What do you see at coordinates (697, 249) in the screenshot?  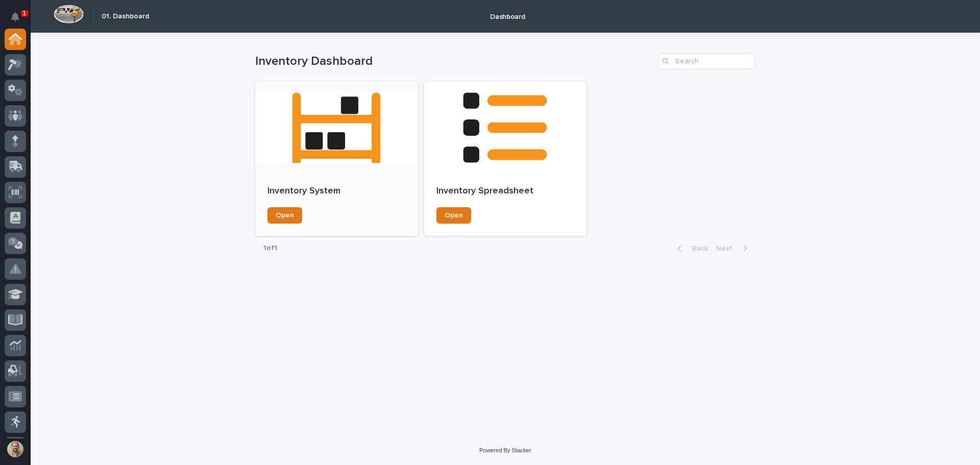 I see `span: Back` at bounding box center [697, 249].